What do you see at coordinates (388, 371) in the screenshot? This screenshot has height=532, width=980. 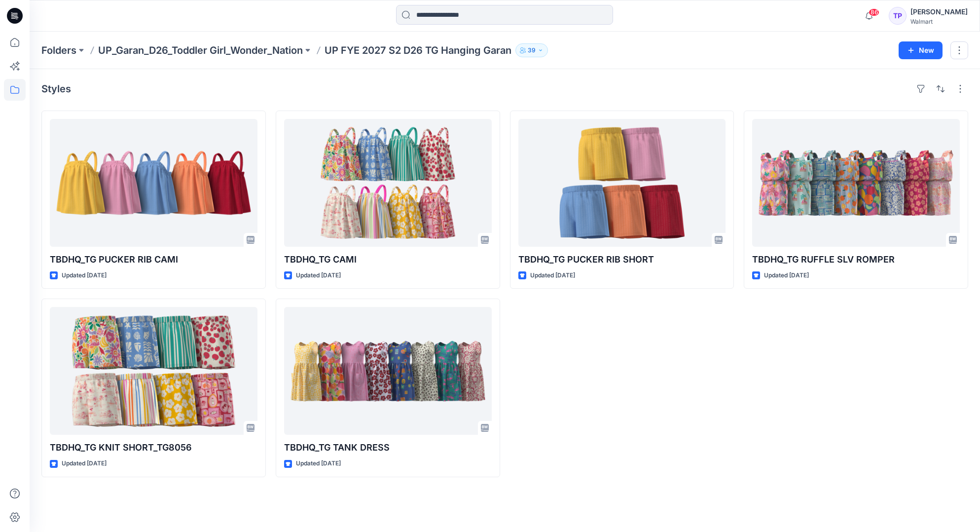 I see `a: TBDHQ_TG TANK DRESS` at bounding box center [388, 371].